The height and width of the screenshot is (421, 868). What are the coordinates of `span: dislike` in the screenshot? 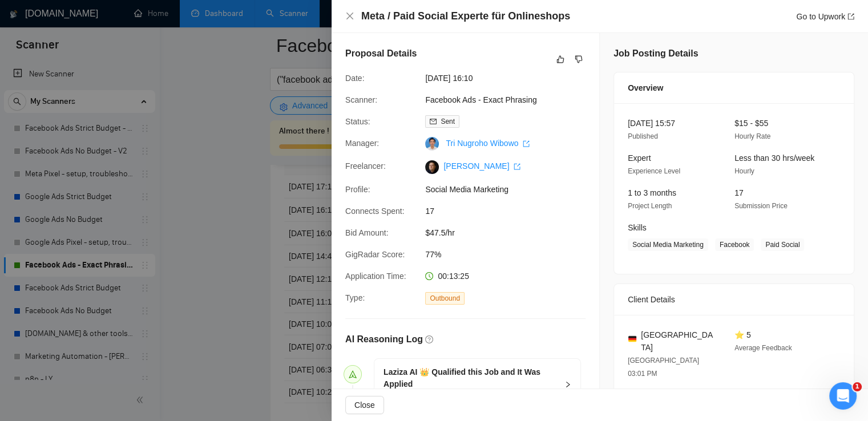 It's located at (578, 60).